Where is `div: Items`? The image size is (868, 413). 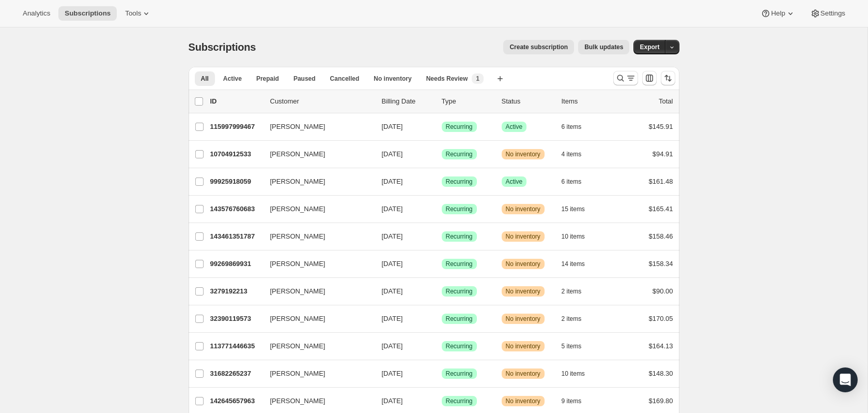 div: Items is located at coordinates (588, 102).